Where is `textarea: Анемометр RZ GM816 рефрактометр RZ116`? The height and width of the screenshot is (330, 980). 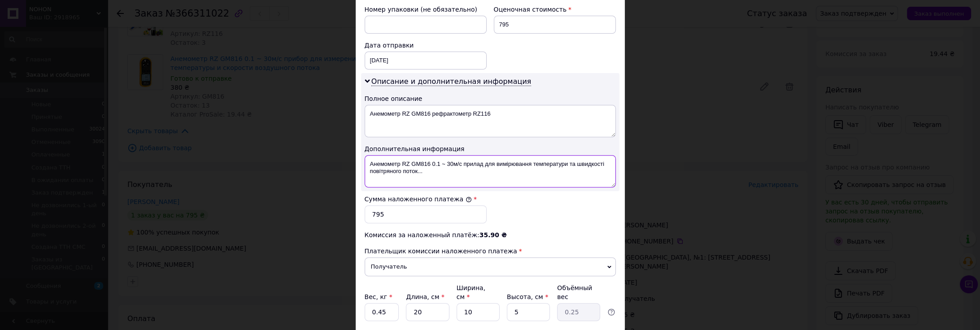 textarea: Анемометр RZ GM816 рефрактометр RZ116 is located at coordinates (490, 121).